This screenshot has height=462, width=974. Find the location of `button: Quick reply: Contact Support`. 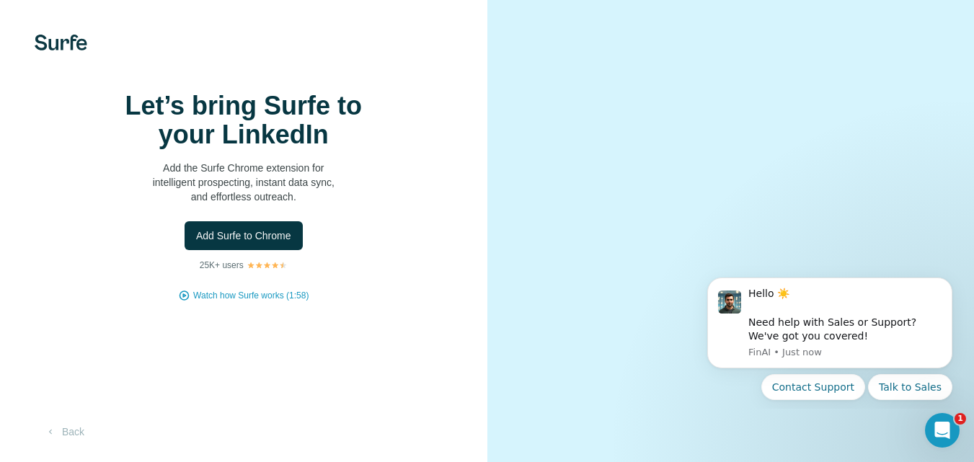

button: Quick reply: Contact Support is located at coordinates (128, 123).